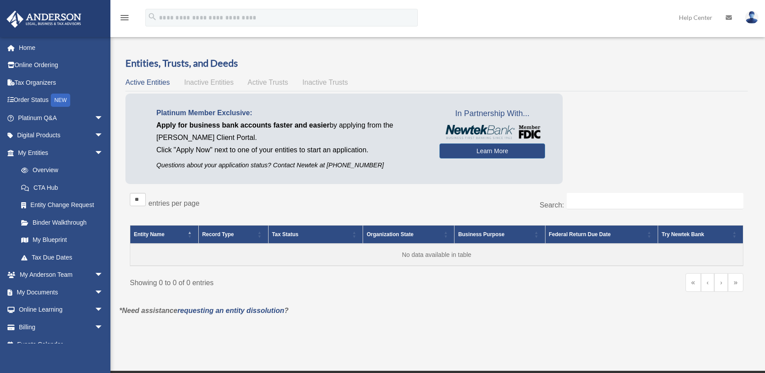 This screenshot has width=765, height=373. I want to click on div: Try Newtek Bank, so click(696, 235).